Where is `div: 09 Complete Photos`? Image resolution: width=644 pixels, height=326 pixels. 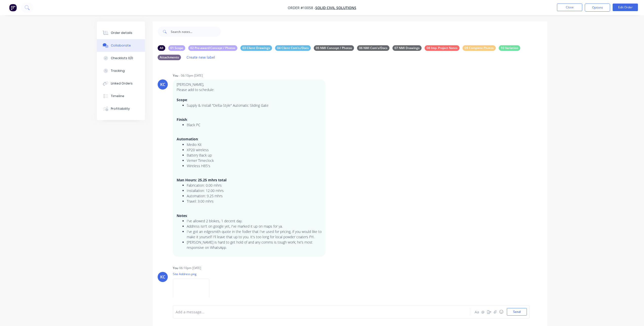 div: 09 Complete Photos is located at coordinates (479, 48).